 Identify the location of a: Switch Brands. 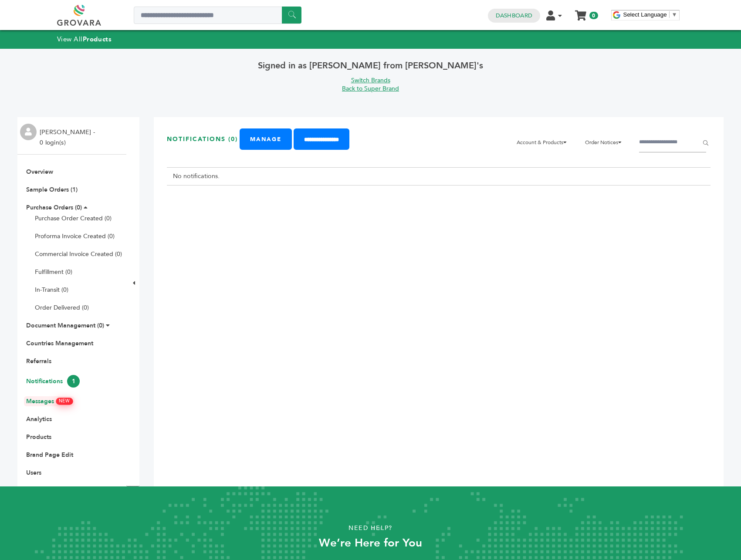
(371, 80).